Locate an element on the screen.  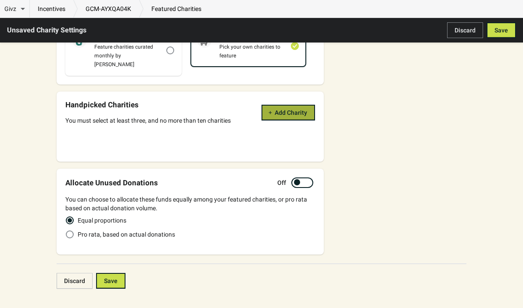
div: Pick your own charities to feature is located at coordinates (251, 51).